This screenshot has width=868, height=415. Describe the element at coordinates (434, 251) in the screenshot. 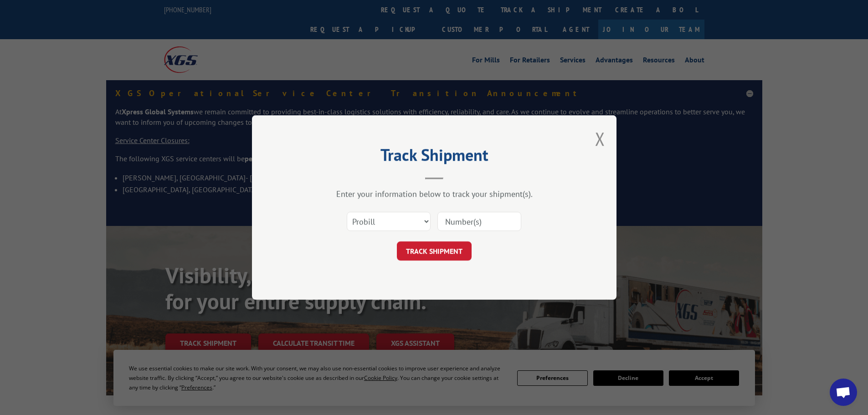

I see `button: TRACK SHIPMENT` at that location.